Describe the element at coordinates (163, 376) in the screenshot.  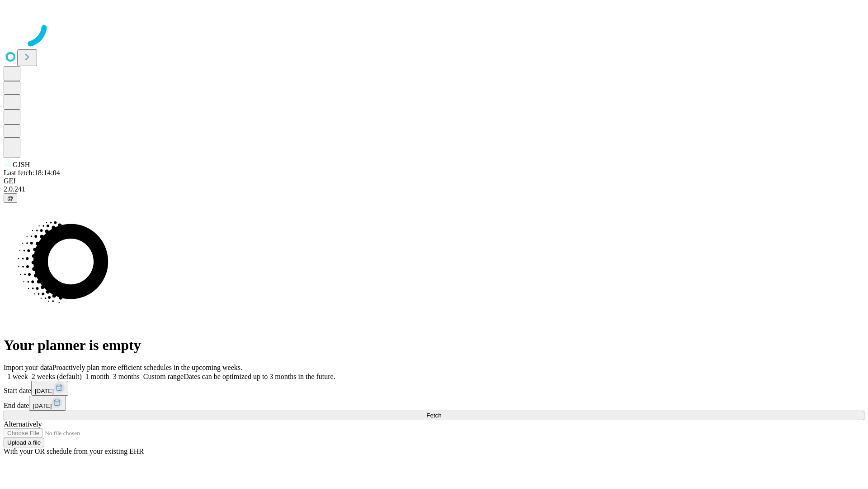
I see `span: Custom range` at that location.